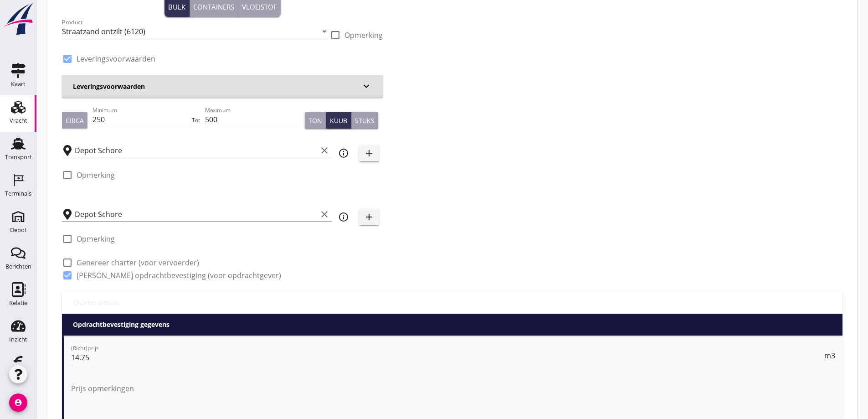 This screenshot has width=868, height=419. What do you see at coordinates (214, 7) in the screenshot?
I see `div: Containers` at bounding box center [214, 7].